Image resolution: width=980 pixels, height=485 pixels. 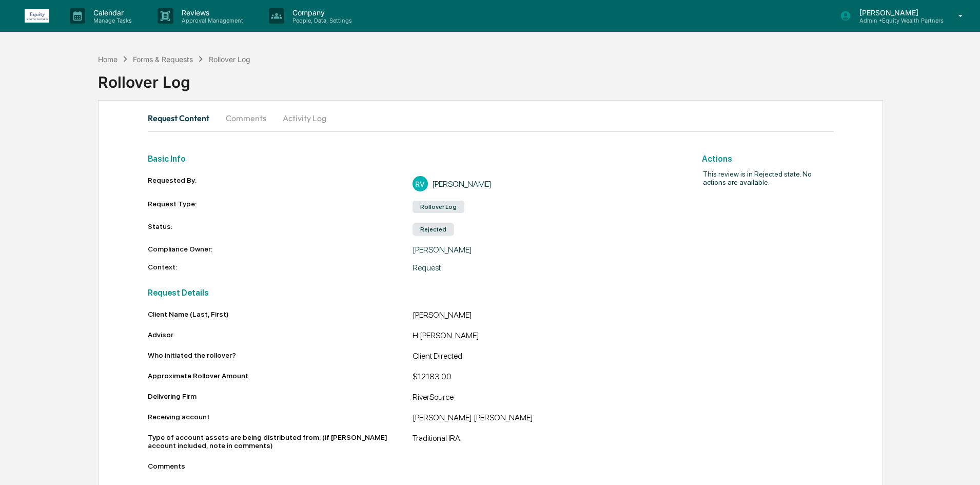 What do you see at coordinates (108, 59) in the screenshot?
I see `div: Home` at bounding box center [108, 59].